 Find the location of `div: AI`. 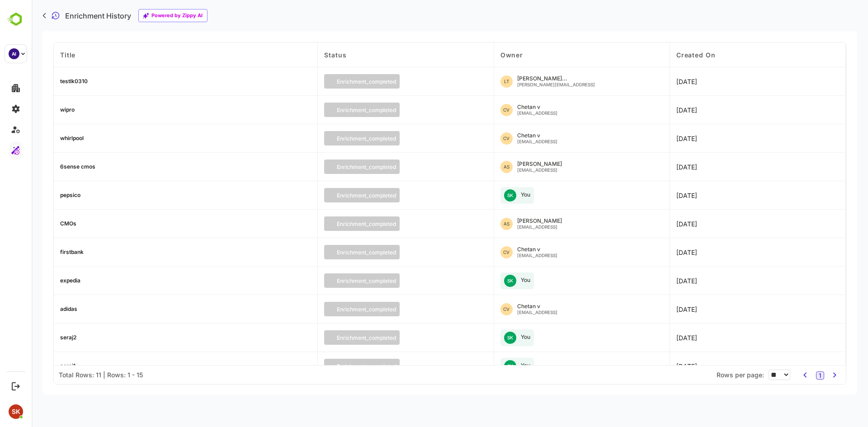

div: AI is located at coordinates (14, 54).